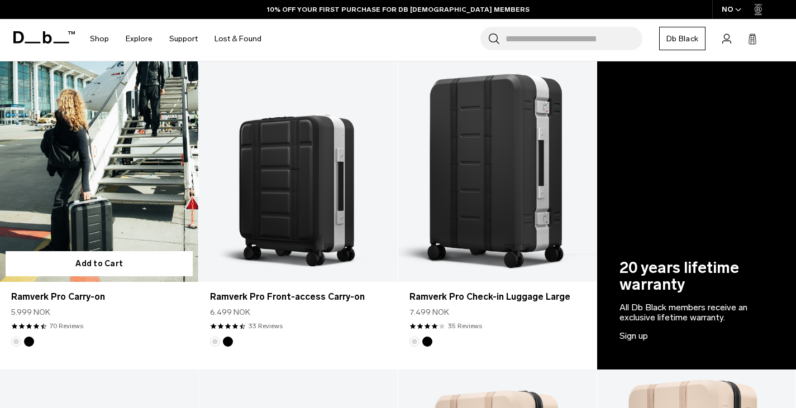  What do you see at coordinates (265, 326) in the screenshot?
I see `a: 33 reviews` at bounding box center [265, 326].